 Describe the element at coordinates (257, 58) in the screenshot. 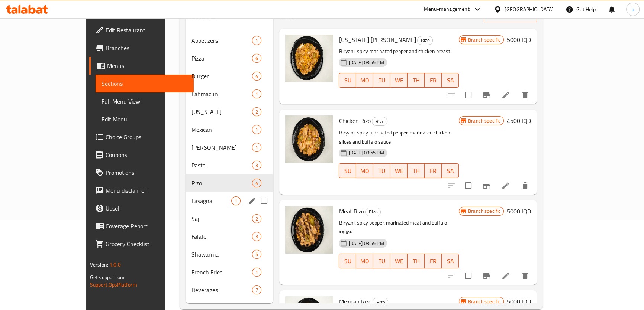

I see `span: 6` at that location.